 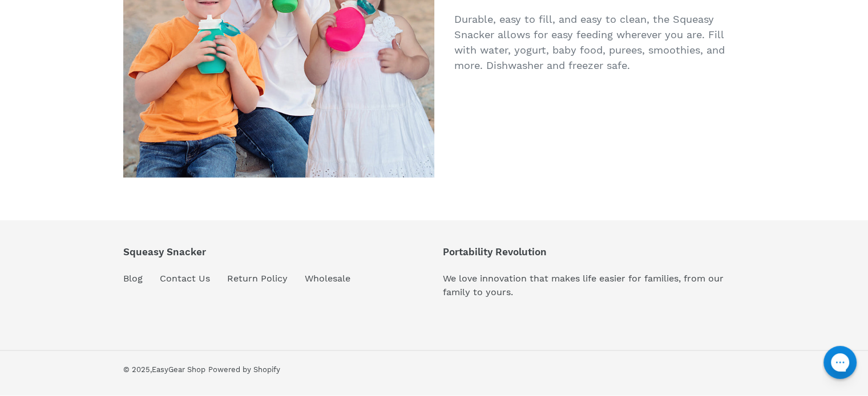 What do you see at coordinates (237, 252) in the screenshot?
I see `p: Squeasy Snacker` at bounding box center [237, 252].